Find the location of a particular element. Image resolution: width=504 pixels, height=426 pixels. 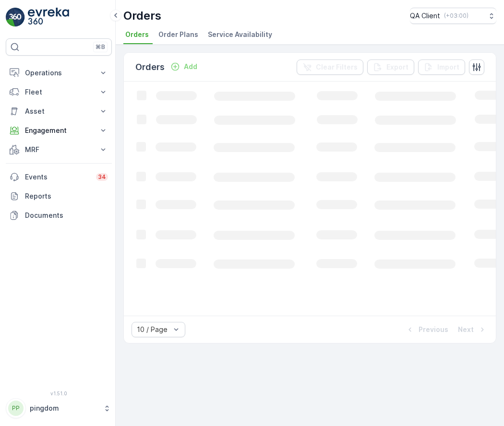

p: ( +03:00 ) is located at coordinates (456, 16).